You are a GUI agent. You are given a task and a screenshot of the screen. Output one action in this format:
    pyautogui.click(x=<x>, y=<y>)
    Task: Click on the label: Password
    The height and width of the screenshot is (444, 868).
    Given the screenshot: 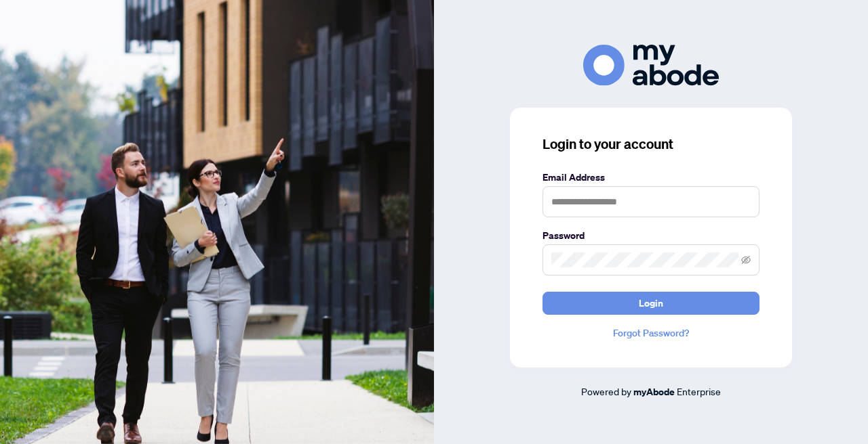 What is the action you would take?
    pyautogui.click(x=651, y=236)
    